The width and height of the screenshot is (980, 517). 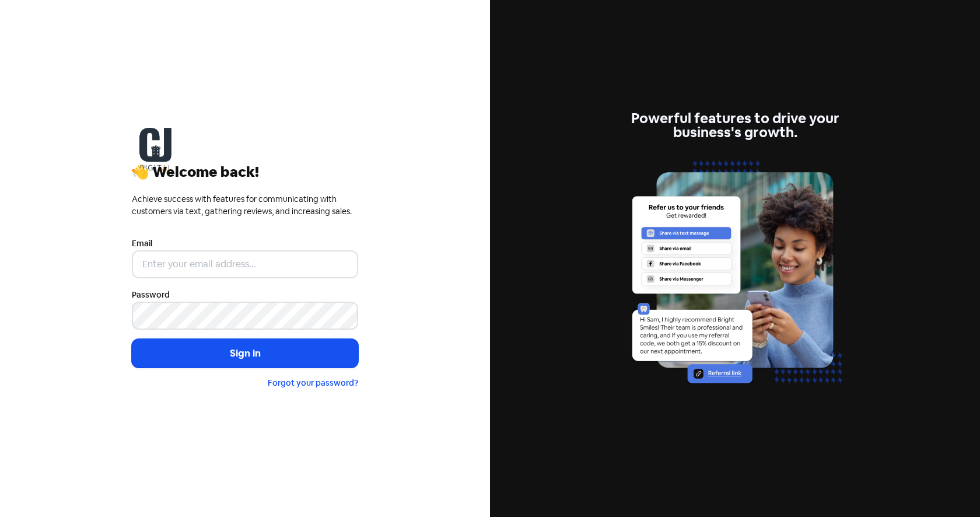 What do you see at coordinates (735, 279) in the screenshot?
I see `img: referrals` at bounding box center [735, 279].